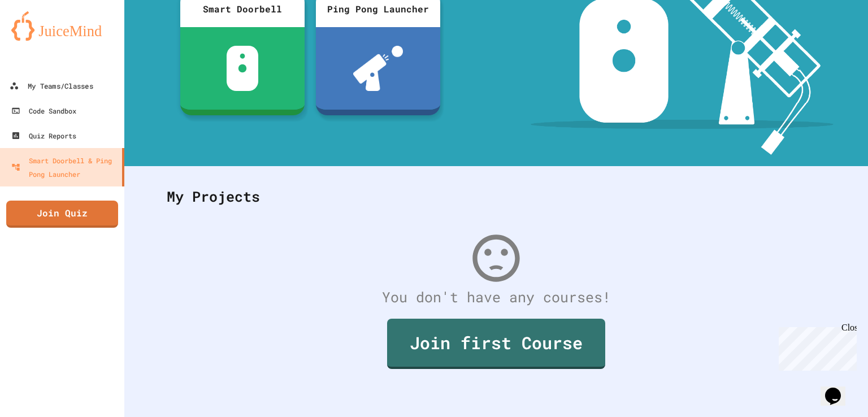 This screenshot has width=868, height=417. What do you see at coordinates (496, 297) in the screenshot?
I see `div: You don't have any courses!` at bounding box center [496, 297].